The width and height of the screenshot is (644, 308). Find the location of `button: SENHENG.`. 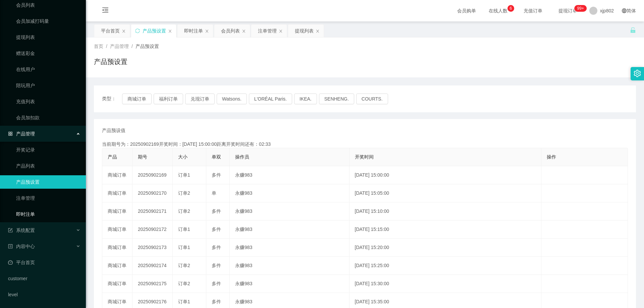

button: SENHENG. is located at coordinates (336, 99).